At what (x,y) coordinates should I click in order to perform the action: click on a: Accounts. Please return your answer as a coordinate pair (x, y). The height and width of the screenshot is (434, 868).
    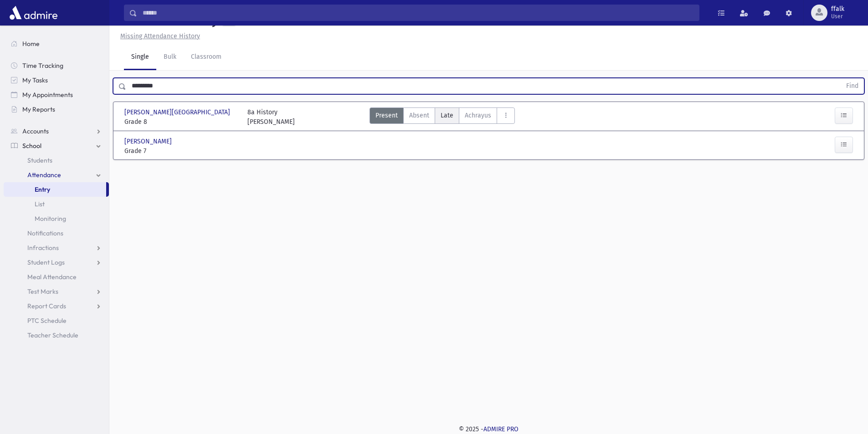
    Looking at the image, I should click on (56, 131).